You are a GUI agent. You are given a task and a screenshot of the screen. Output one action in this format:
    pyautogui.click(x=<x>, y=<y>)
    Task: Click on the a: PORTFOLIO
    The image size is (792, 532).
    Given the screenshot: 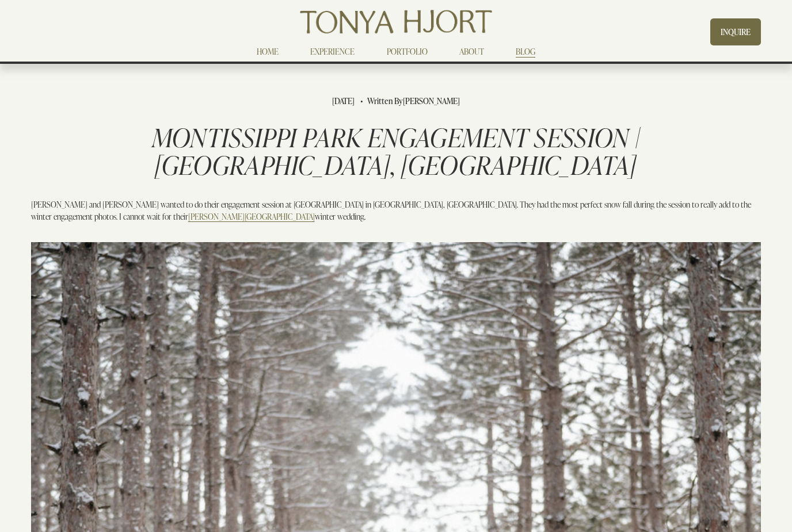 What is the action you would take?
    pyautogui.click(x=407, y=52)
    